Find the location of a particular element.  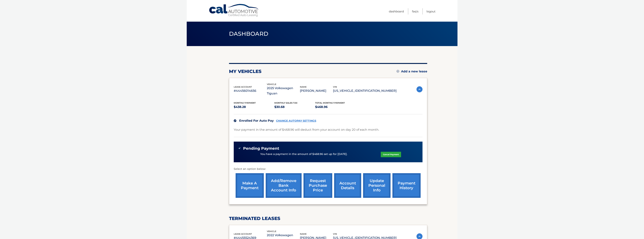

a: update personal info is located at coordinates (377, 185).